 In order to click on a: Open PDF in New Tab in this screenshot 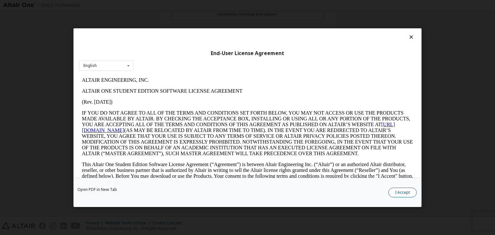, I will do `click(97, 190)`.